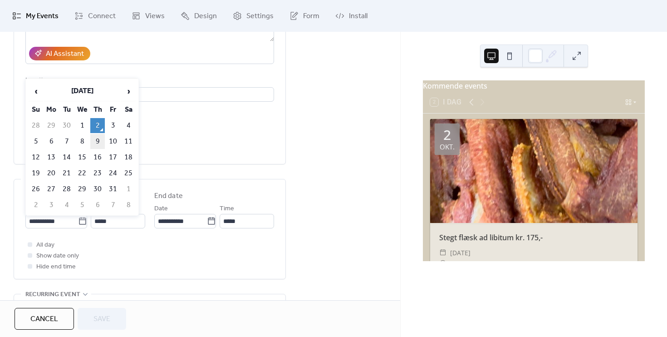  I want to click on button: Cancel, so click(44, 318).